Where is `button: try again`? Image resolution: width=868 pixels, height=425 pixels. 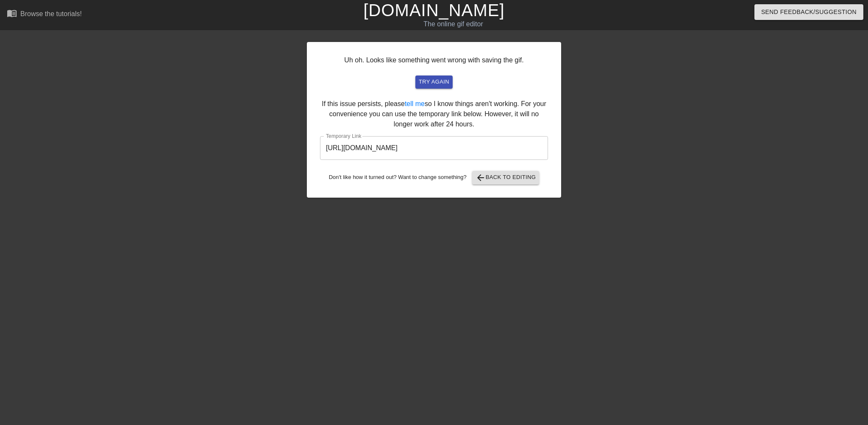
button: try again is located at coordinates (434, 82).